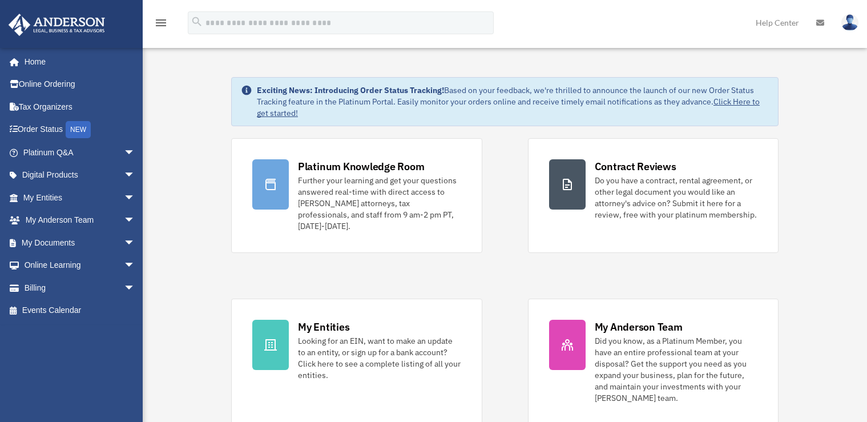  Describe the element at coordinates (508, 107) in the screenshot. I see `a: Click Here to get started!` at that location.